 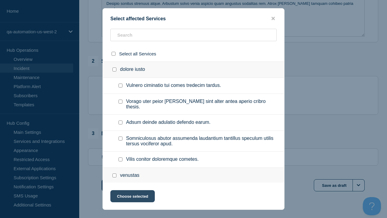 What do you see at coordinates (120, 138) in the screenshot?
I see `input: Somniculosus abutor assumenda laudantium tantillus speculum utilis tersus vociferor apud. checkbox` at bounding box center [120, 138].